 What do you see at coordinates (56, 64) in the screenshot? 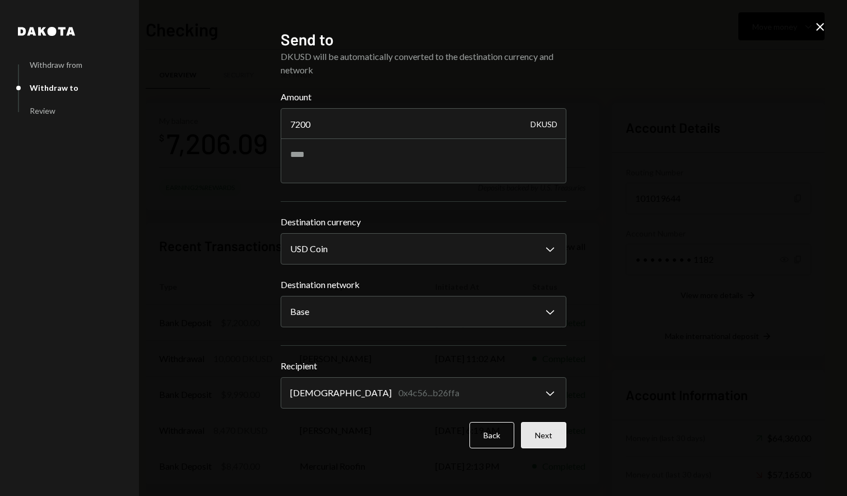
I see `div: Withdraw from` at bounding box center [56, 64].